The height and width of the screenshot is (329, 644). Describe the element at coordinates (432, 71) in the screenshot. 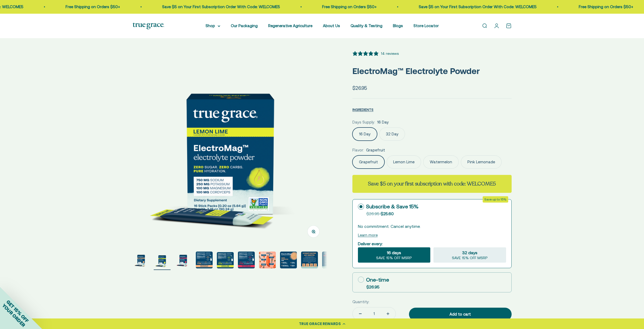

I see `p: ElectroMag™ Electrolyte Powder` at that location.